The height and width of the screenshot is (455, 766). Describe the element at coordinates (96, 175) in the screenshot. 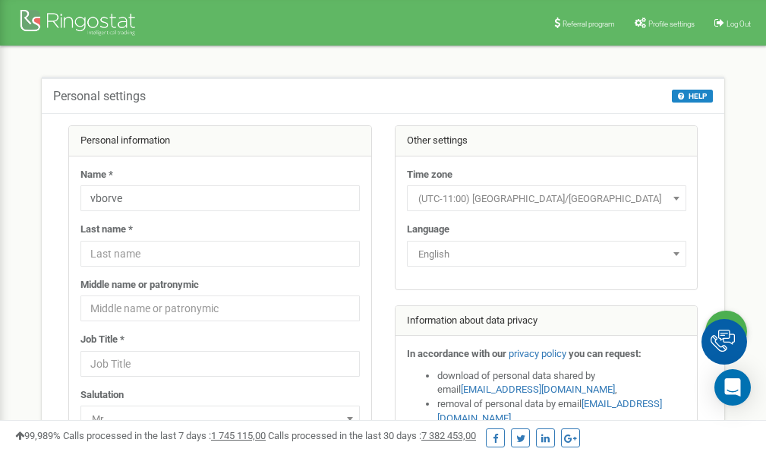

I see `label: Name *` at that location.